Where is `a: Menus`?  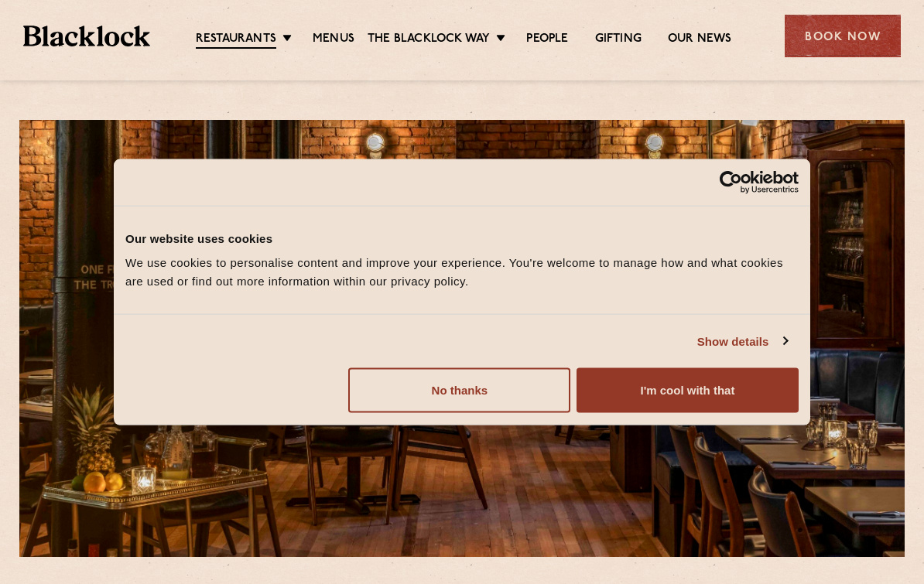
a: Menus is located at coordinates (333, 40).